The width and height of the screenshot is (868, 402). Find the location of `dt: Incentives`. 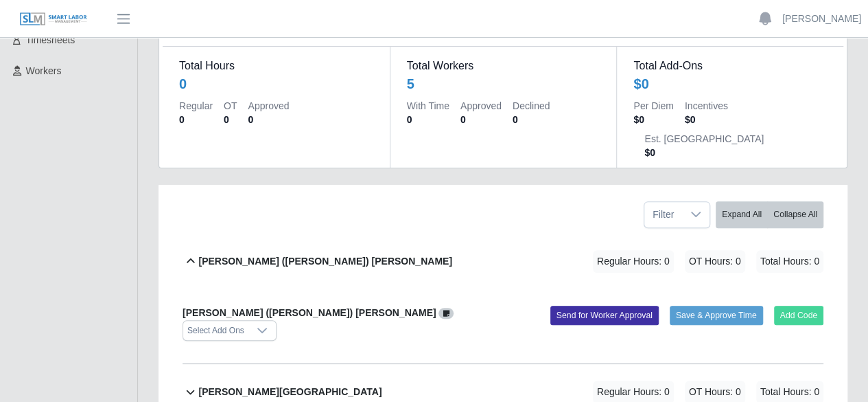

dt: Incentives is located at coordinates (706, 106).